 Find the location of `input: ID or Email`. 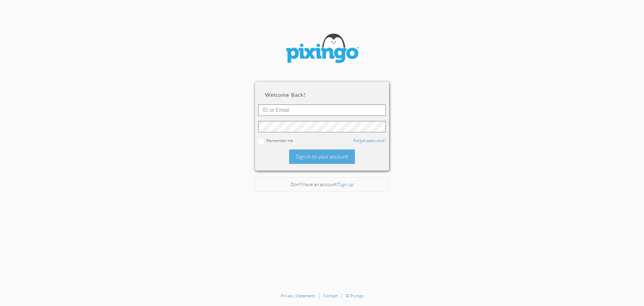

input: ID or Email is located at coordinates (322, 110).